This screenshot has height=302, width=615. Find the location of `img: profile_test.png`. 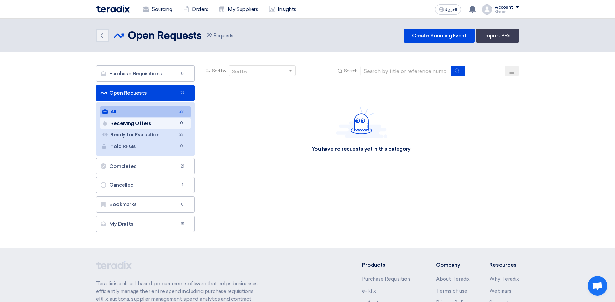

img: profile_test.png is located at coordinates (487, 9).